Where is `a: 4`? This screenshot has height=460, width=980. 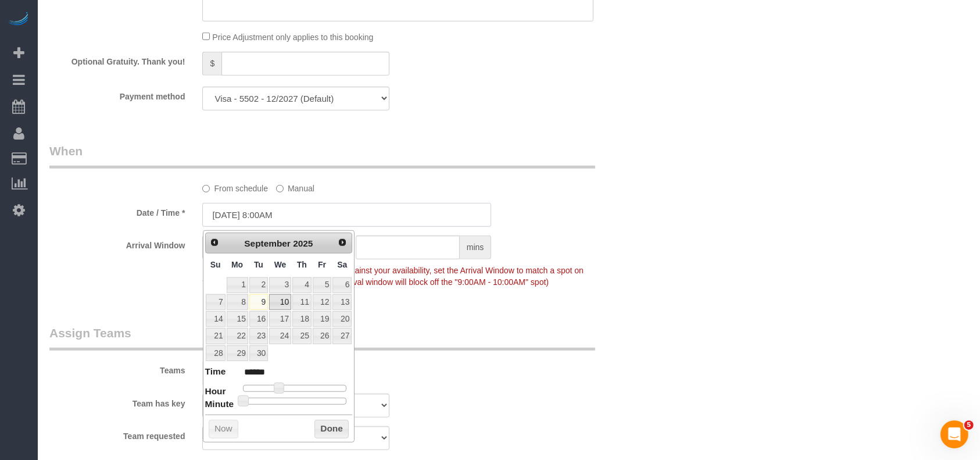
a: 4 is located at coordinates (302, 285).